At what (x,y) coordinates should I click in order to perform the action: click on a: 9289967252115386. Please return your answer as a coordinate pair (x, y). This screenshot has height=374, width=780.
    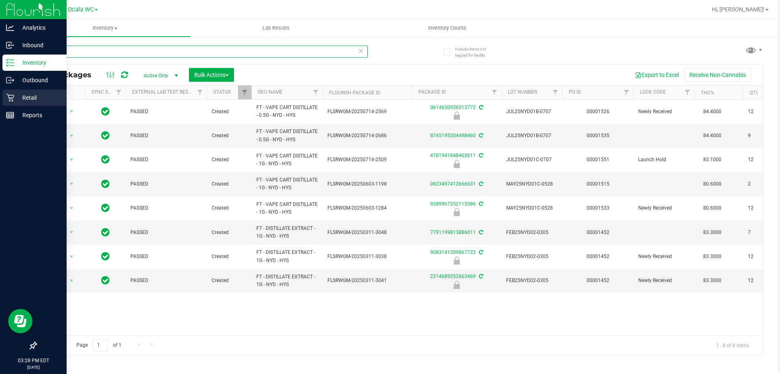
    Looking at the image, I should click on (453, 204).